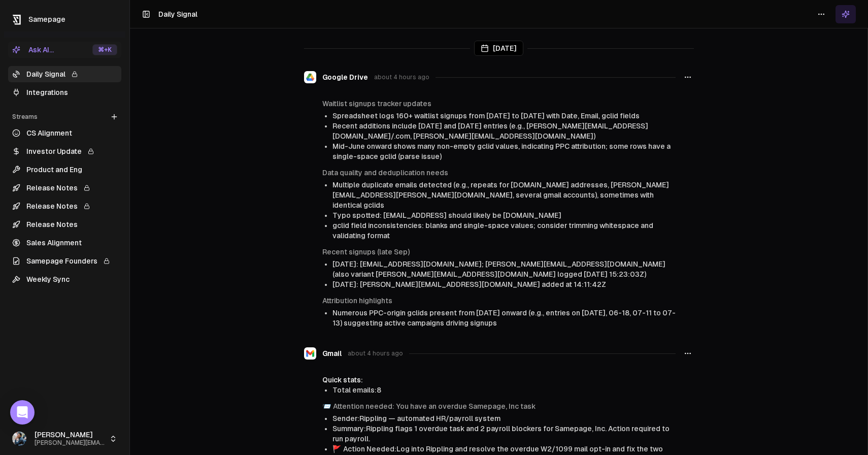  What do you see at coordinates (310, 77) in the screenshot?
I see `img: Google Drive` at bounding box center [310, 77].